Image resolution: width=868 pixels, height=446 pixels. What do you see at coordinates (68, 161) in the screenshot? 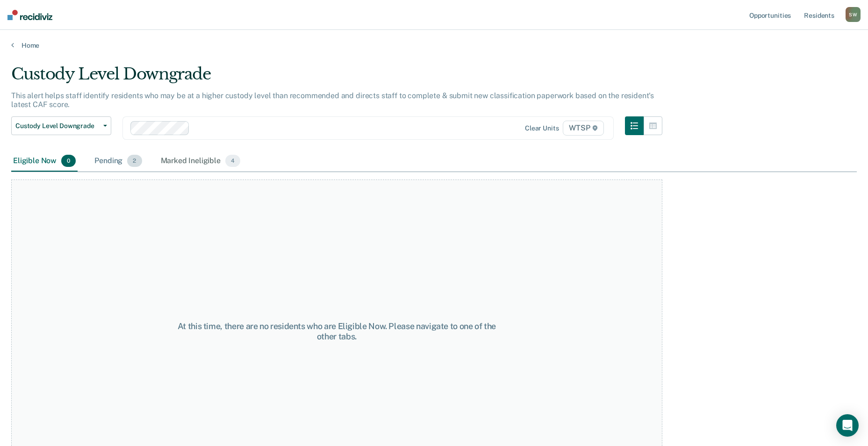
I see `span: 0` at bounding box center [68, 161].